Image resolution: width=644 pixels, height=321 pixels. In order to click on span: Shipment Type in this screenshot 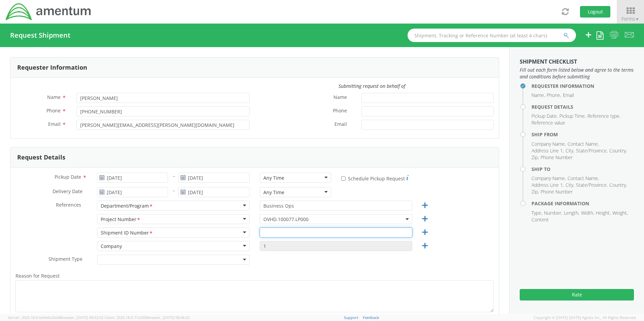, I will do `click(65, 260)`.